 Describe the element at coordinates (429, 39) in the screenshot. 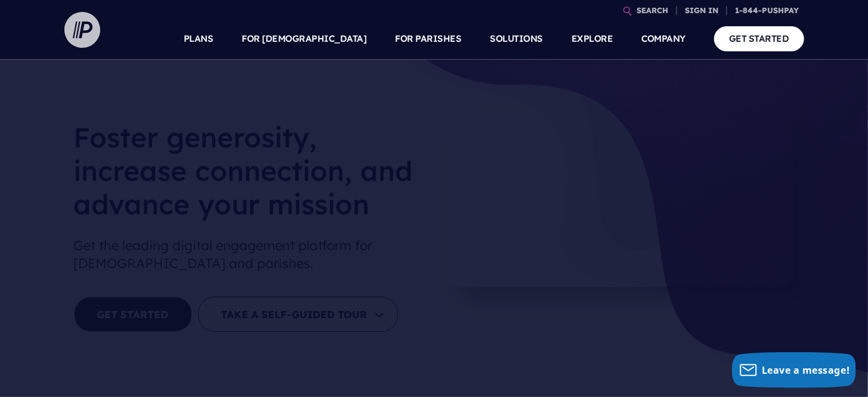

I see `a: FOR PARISHES` at that location.